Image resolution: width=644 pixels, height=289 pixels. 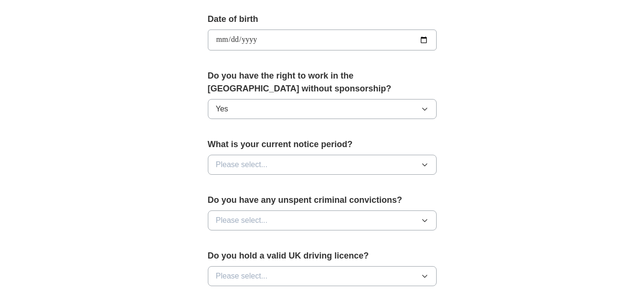 What do you see at coordinates (322, 19) in the screenshot?
I see `label: Date of birth` at bounding box center [322, 19].